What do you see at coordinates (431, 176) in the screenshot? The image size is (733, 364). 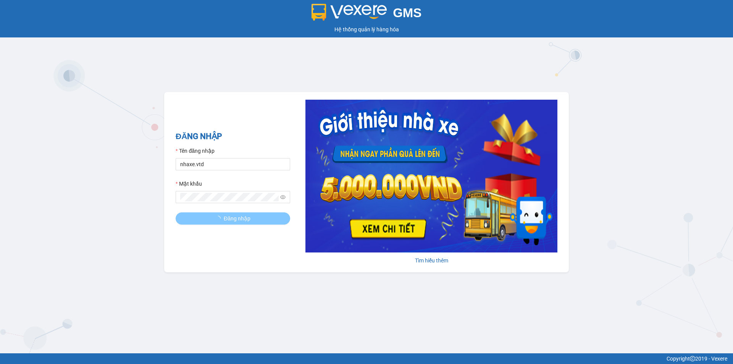 I see `img: banner-0` at bounding box center [431, 176].